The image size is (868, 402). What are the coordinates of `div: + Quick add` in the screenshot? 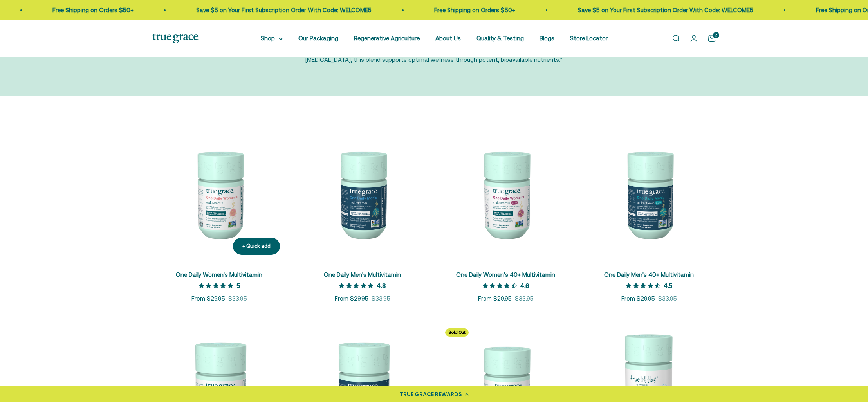 It's located at (256, 246).